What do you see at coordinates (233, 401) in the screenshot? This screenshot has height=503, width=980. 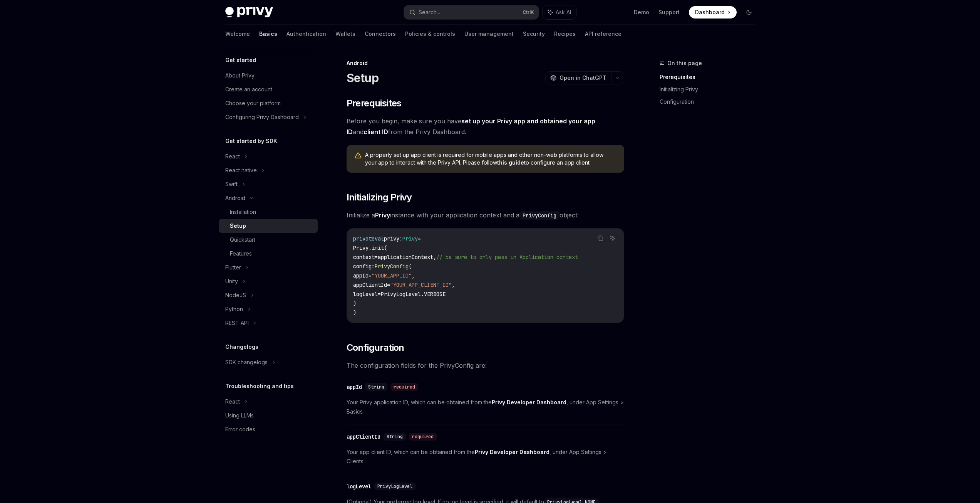 I see `div: React` at bounding box center [233, 401].